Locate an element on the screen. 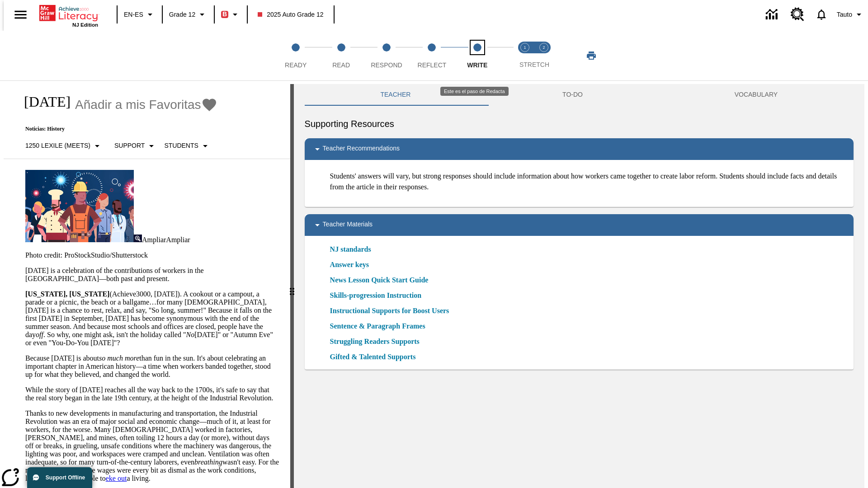 The image size is (868, 488). a: Centro de información is located at coordinates (772, 14).